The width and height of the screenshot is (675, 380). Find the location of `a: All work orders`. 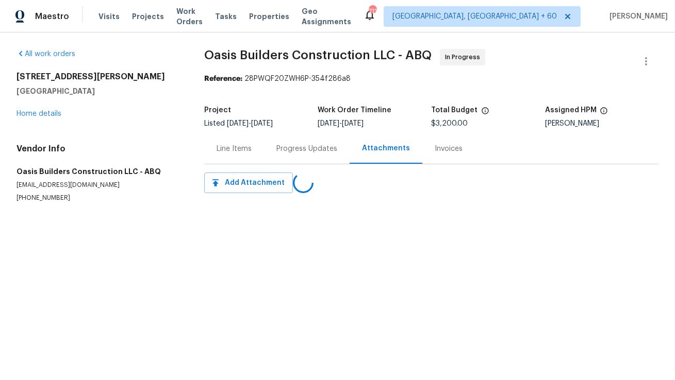

a: All work orders is located at coordinates (46, 54).